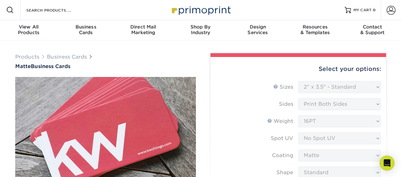 This screenshot has width=401, height=177. What do you see at coordinates (315, 30) in the screenshot?
I see `a: Resources& Templates` at bounding box center [315, 30].